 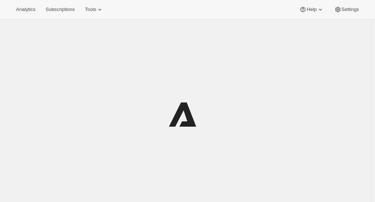 I want to click on button: Subscriptions, so click(x=60, y=9).